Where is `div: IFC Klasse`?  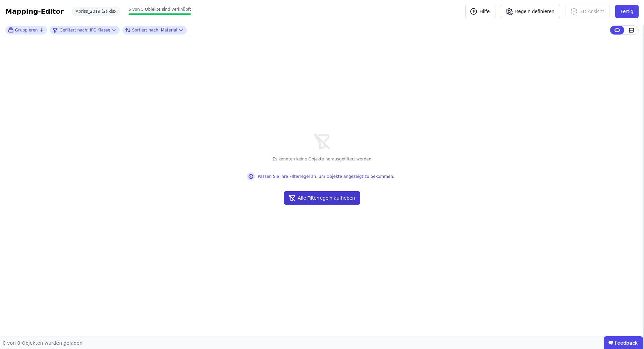
div: IFC Klasse is located at coordinates (81, 30).